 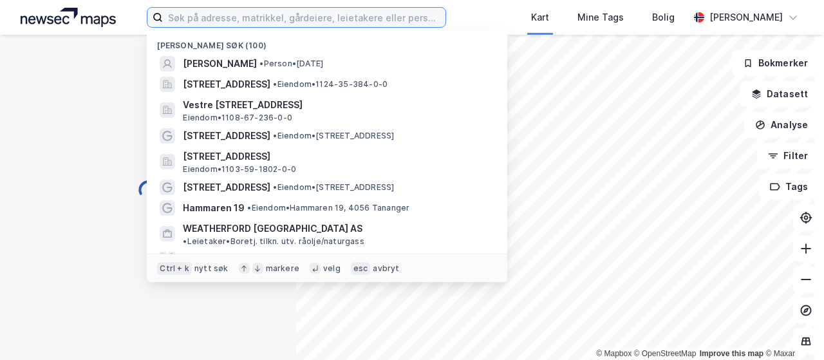 What do you see at coordinates (665, 353) in the screenshot?
I see `a: OpenStreetMap` at bounding box center [665, 353].